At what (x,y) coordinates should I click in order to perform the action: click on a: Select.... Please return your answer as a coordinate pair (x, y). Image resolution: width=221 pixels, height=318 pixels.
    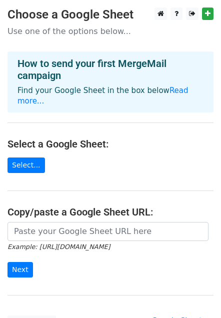
    Looking at the image, I should click on (26, 165).